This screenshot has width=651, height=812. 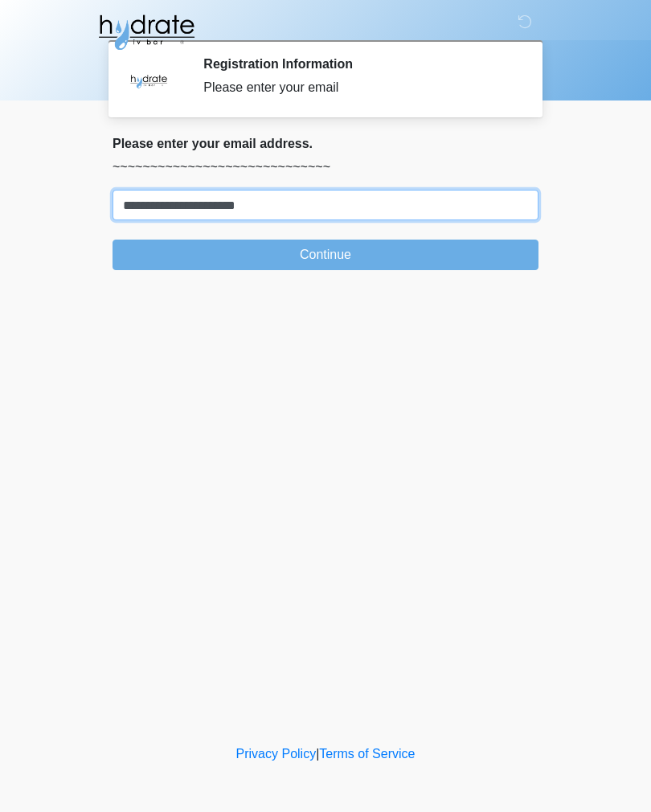 I want to click on img: Hydrate IV Bar - Fort Collins Logo, so click(x=146, y=32).